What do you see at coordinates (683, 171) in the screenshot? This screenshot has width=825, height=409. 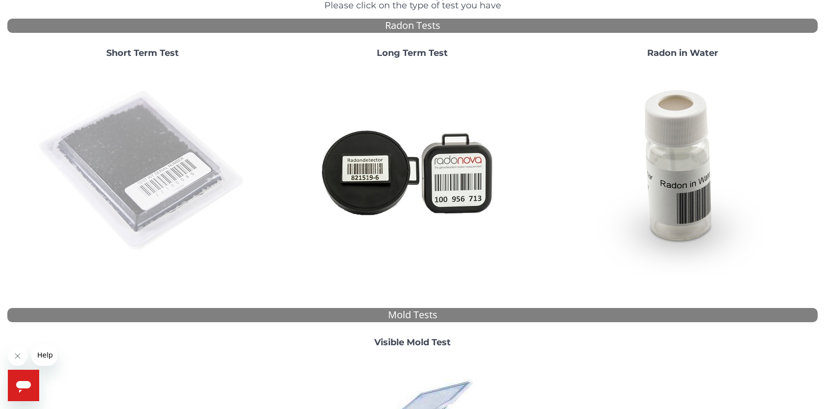 I see `img: RadoninWater.jpg` at bounding box center [683, 171].